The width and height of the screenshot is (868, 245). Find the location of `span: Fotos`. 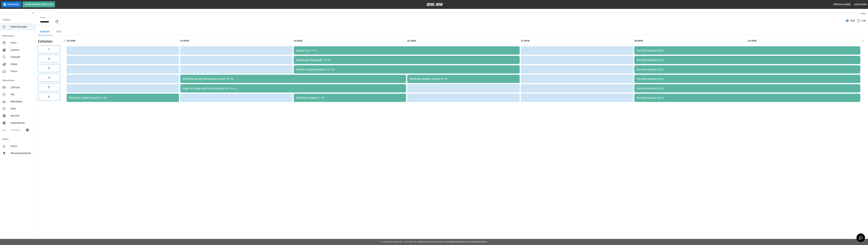

span: Fotos is located at coordinates (22, 71).